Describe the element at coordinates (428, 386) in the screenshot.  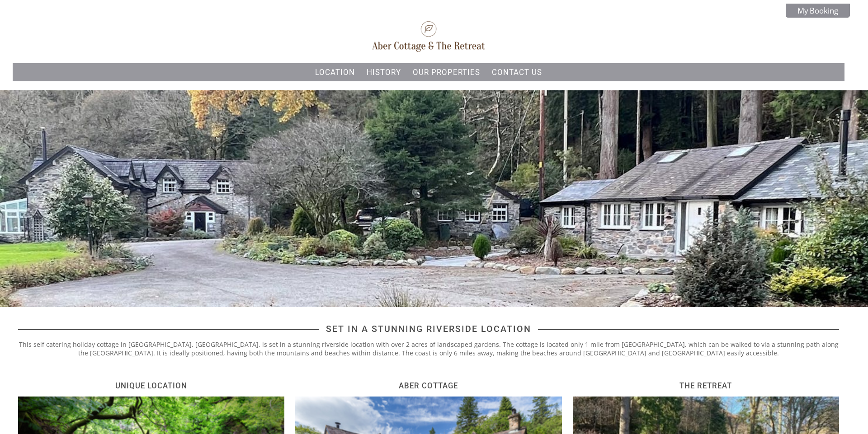
I see `h2: Aber Cottage` at that location.